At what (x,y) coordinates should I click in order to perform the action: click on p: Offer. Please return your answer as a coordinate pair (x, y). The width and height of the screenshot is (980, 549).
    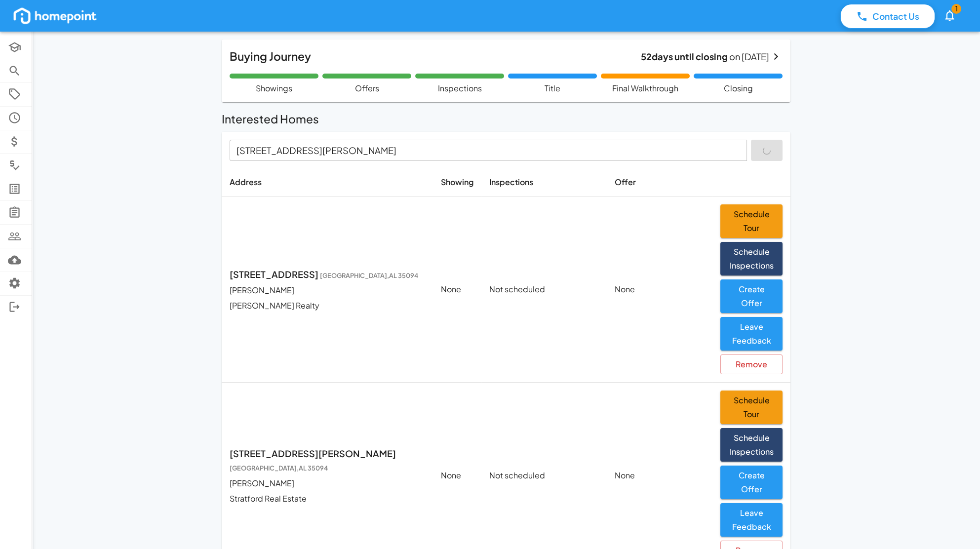
    Looking at the image, I should click on (660, 182).